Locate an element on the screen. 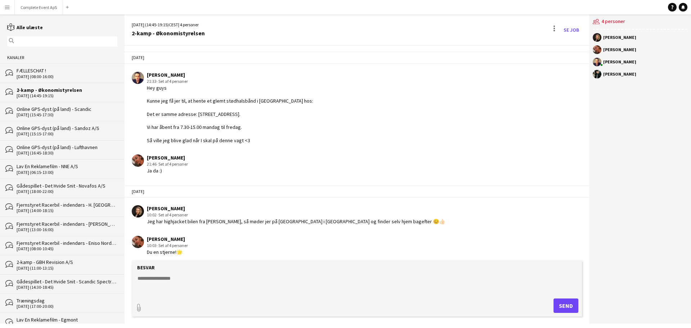 This screenshot has width=691, height=328. div: Online GPS-dyst (på land) - Sandoz A/S is located at coordinates (67, 128).